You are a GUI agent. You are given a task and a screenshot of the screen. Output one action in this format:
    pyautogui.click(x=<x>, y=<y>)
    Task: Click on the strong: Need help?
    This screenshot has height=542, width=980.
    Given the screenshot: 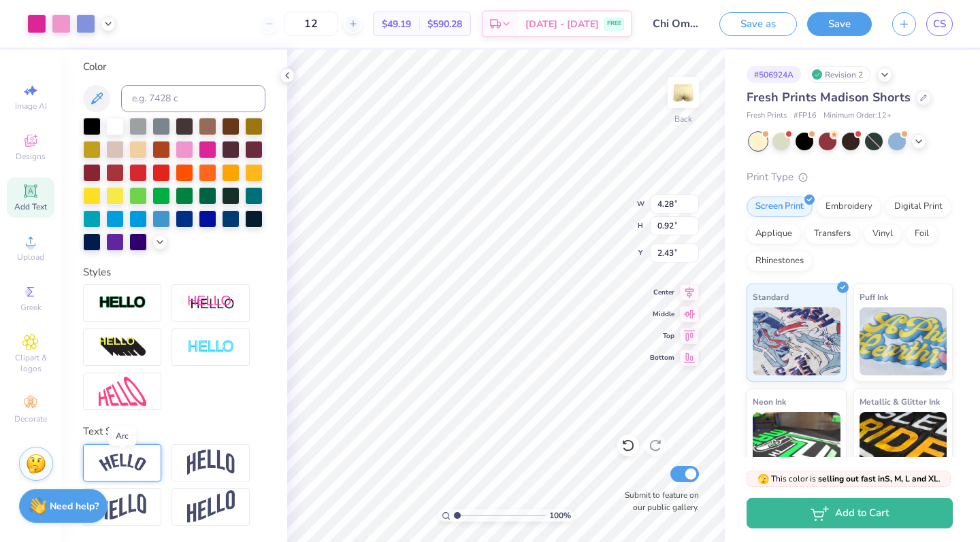 What is the action you would take?
    pyautogui.click(x=74, y=506)
    